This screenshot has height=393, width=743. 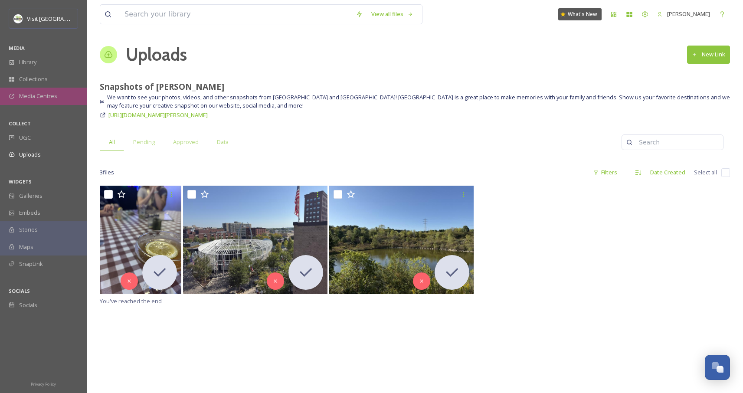 I want to click on button: Open Chat, so click(x=718, y=368).